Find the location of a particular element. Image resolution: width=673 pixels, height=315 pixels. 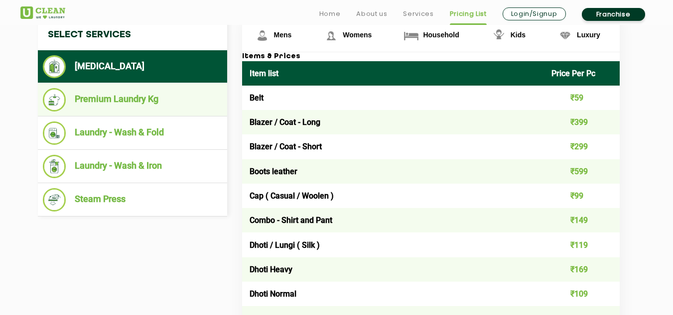

td: Dhoti / Lungi ( Silk ) is located at coordinates (393, 245).